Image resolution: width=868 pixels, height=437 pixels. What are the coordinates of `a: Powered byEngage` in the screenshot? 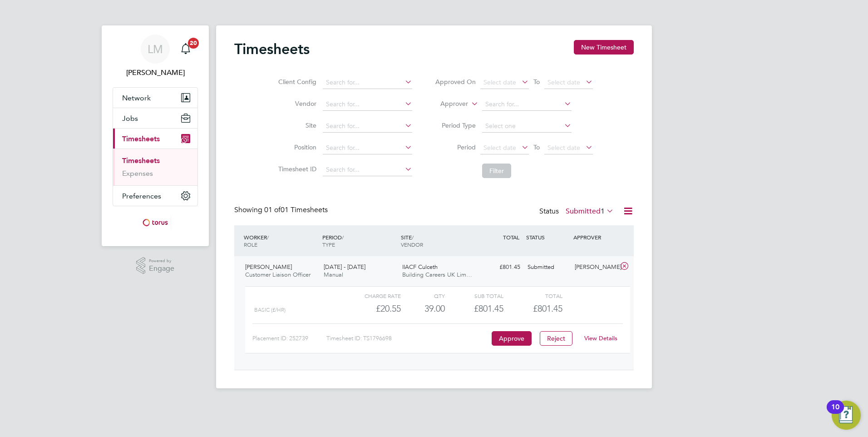 It's located at (155, 266).